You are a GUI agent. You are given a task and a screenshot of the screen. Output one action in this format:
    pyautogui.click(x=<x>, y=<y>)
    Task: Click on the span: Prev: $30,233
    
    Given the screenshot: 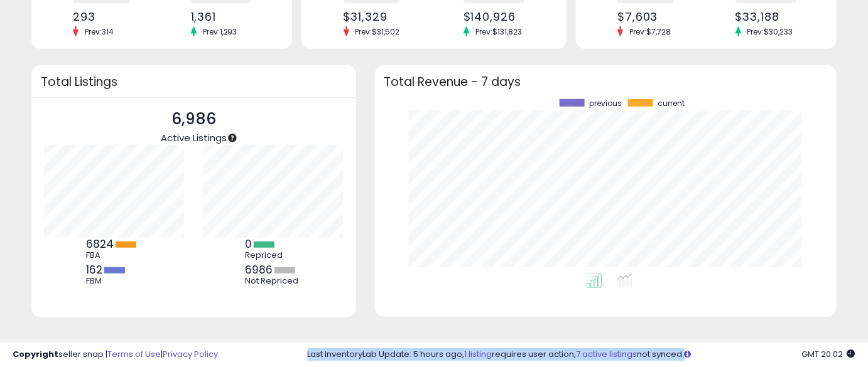 What is the action you would take?
    pyautogui.click(x=770, y=32)
    